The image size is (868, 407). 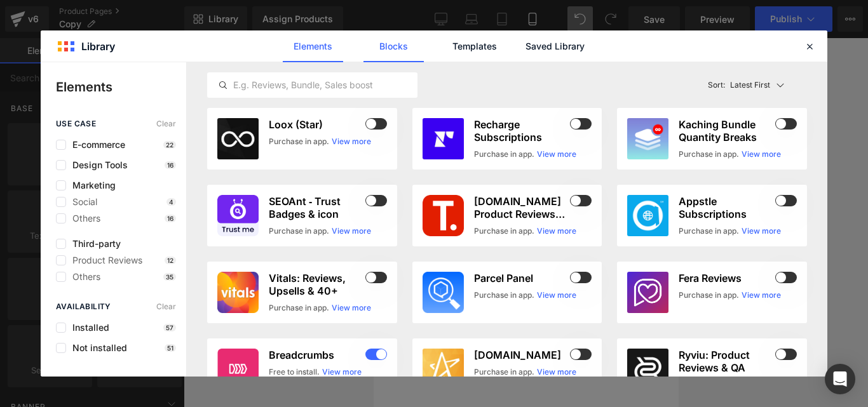 What do you see at coordinates (474, 47) in the screenshot?
I see `a: Templates` at bounding box center [474, 47].